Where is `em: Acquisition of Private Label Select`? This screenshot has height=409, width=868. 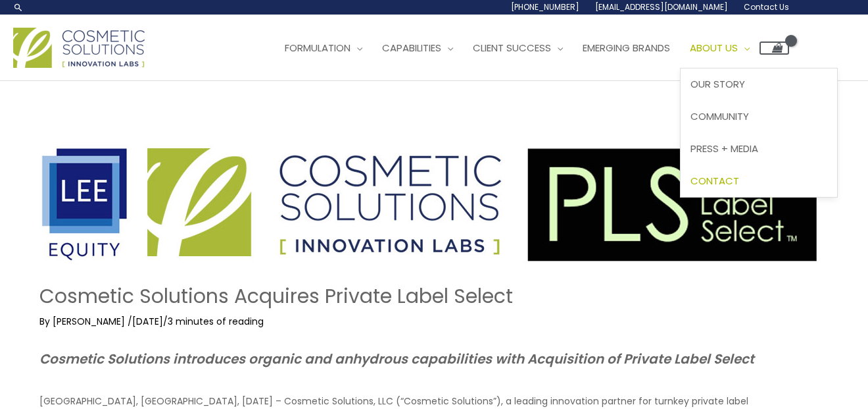
em: Acquisition of Private Label Select is located at coordinates (641, 358).